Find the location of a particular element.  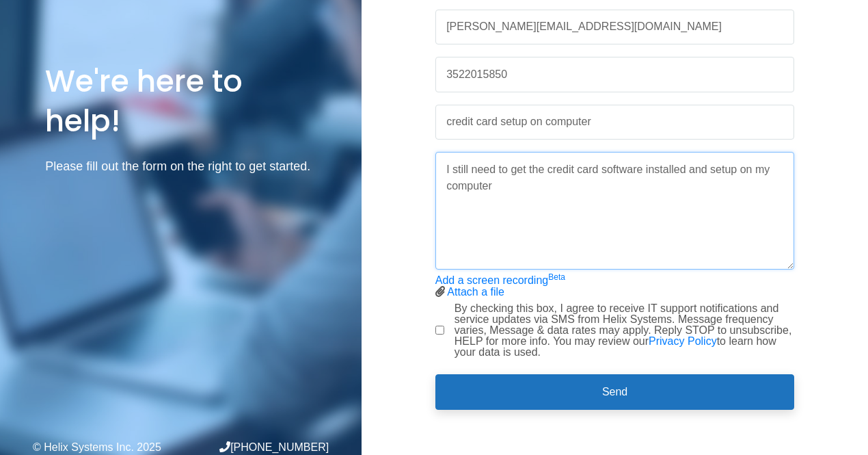

button: Send is located at coordinates (615, 392).